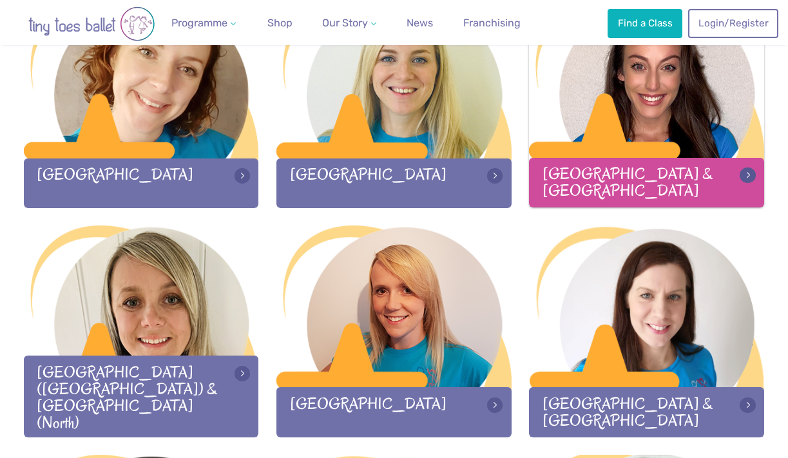 The height and width of the screenshot is (458, 788). What do you see at coordinates (733, 23) in the screenshot?
I see `a: Login/Register` at bounding box center [733, 23].